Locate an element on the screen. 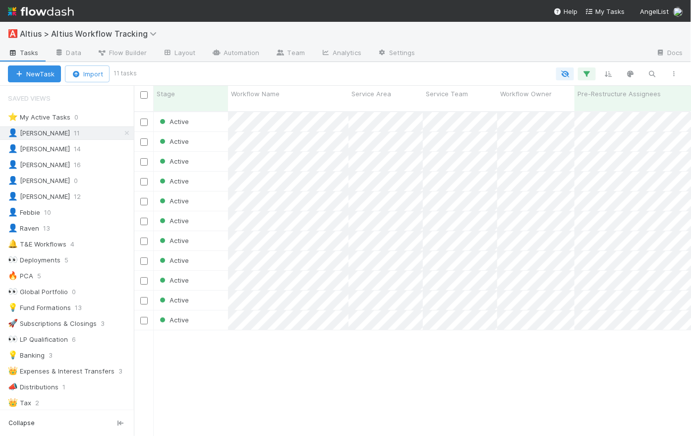 This screenshot has height=436, width=691. a: Automation is located at coordinates (235, 54).